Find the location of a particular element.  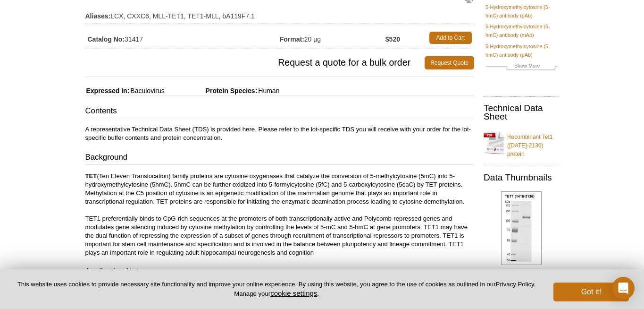

h2: Data Thumbnails is located at coordinates (521, 178).